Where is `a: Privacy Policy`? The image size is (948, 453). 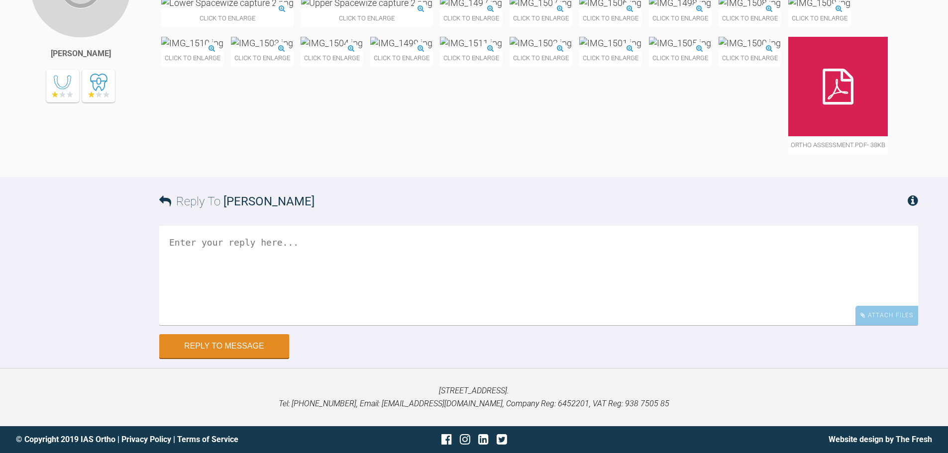
a: Privacy Policy is located at coordinates (146, 439).